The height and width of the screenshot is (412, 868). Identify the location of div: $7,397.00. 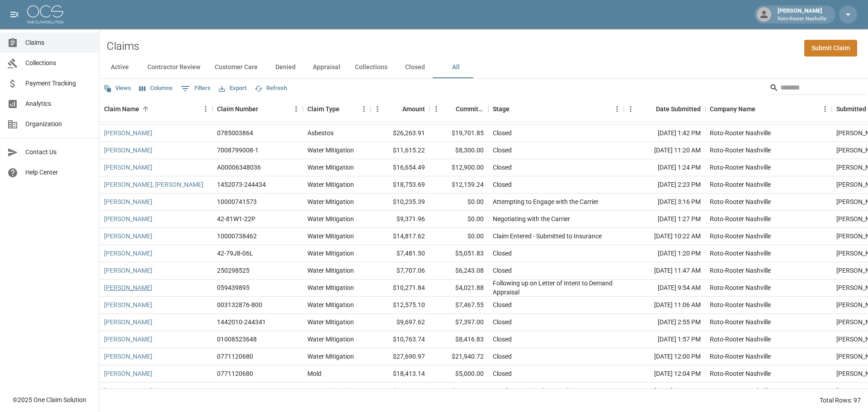
(459, 322).